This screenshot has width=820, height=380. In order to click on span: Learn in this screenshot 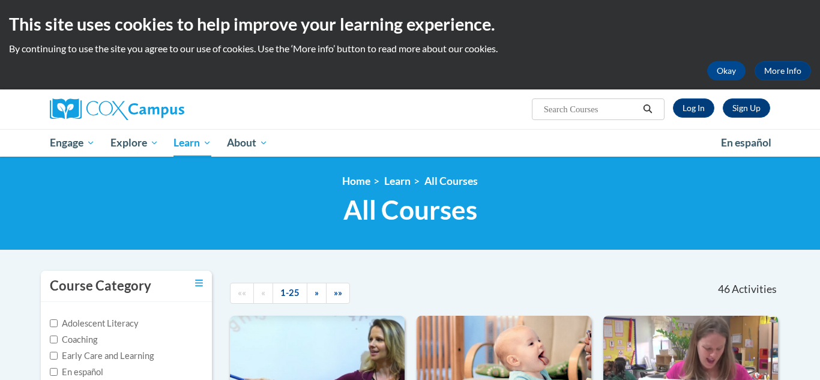, I will do `click(192, 143)`.